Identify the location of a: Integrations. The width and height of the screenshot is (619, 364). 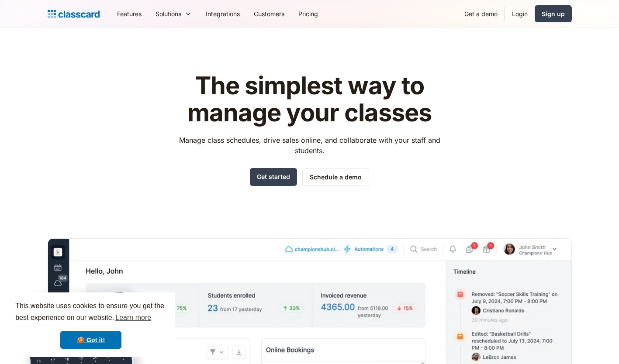
(223, 13).